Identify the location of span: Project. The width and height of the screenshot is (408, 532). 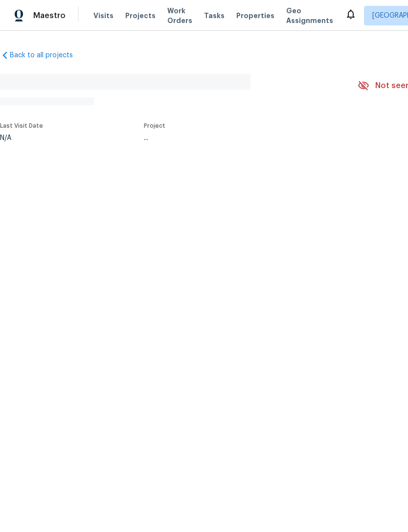
(155, 126).